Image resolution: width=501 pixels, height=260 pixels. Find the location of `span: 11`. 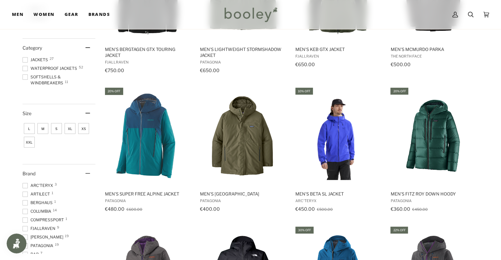

span: 11 is located at coordinates (67, 82).